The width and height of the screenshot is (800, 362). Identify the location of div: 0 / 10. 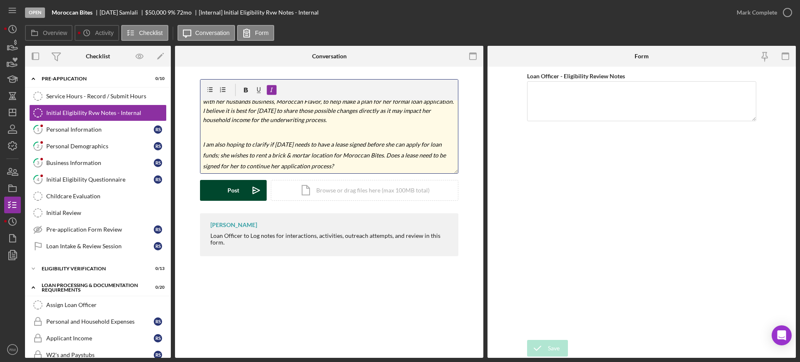
(157, 79).